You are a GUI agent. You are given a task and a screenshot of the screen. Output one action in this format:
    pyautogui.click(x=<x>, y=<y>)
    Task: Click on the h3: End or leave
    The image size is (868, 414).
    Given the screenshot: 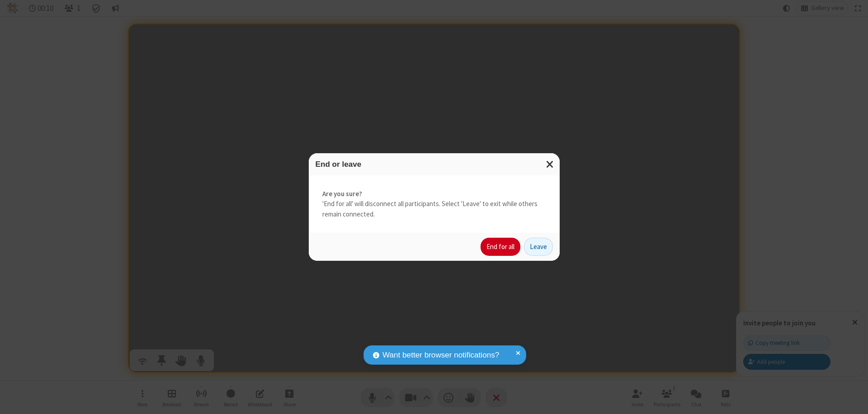 What is the action you would take?
    pyautogui.click(x=434, y=164)
    